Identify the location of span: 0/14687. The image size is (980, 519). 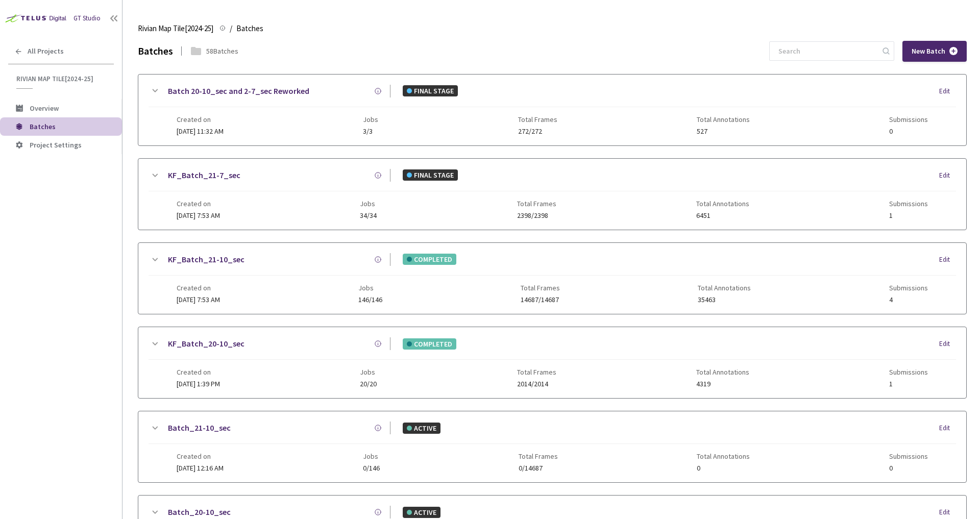
(538, 468).